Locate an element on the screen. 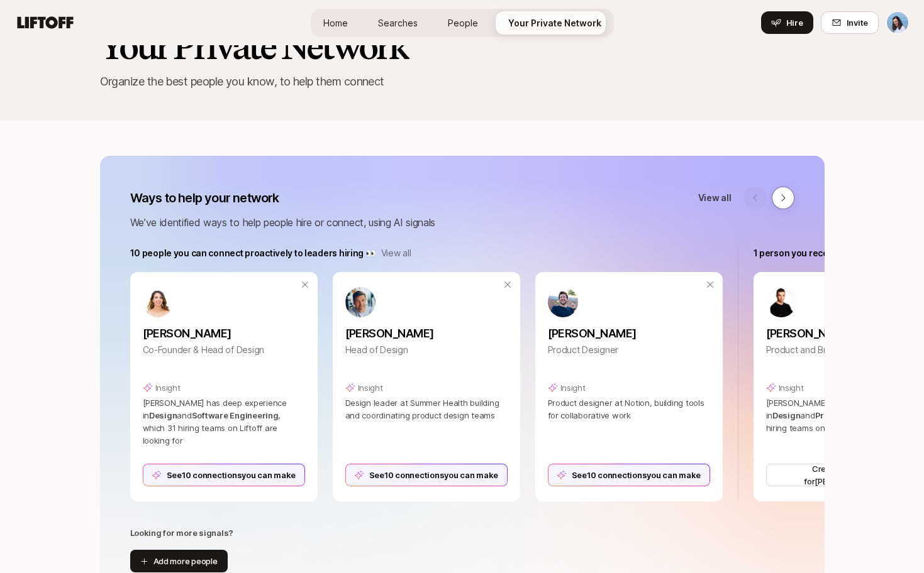 The height and width of the screenshot is (573, 924). img: Dan Tase is located at coordinates (897, 23).